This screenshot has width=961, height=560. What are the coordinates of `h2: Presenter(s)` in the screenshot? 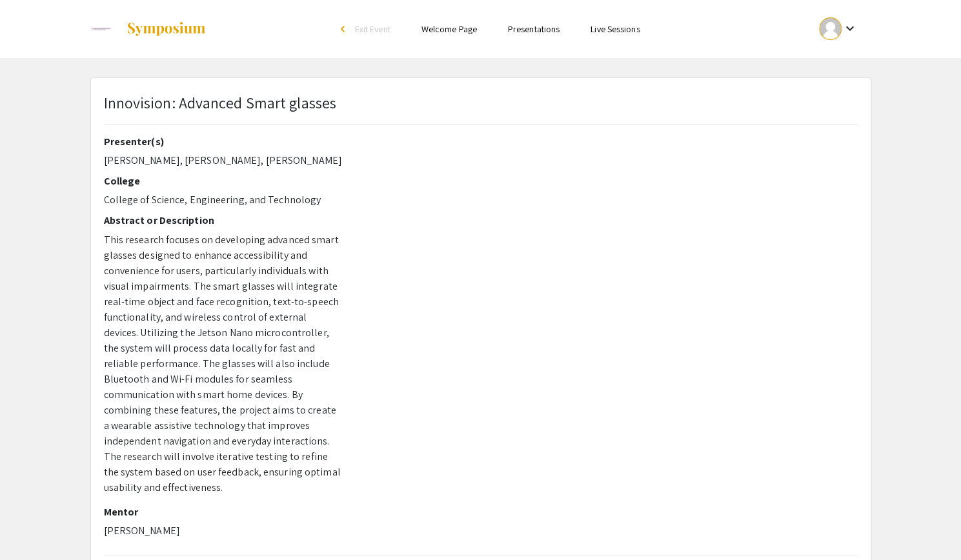 It's located at (223, 141).